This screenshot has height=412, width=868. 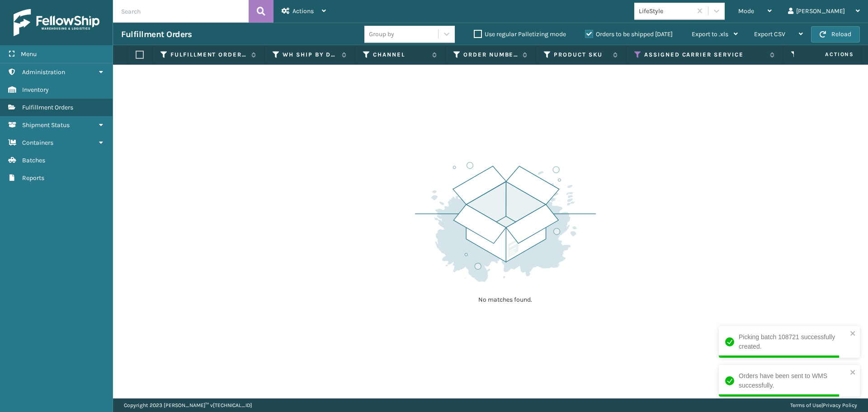 What do you see at coordinates (400, 54) in the screenshot?
I see `label: Channel` at bounding box center [400, 54].